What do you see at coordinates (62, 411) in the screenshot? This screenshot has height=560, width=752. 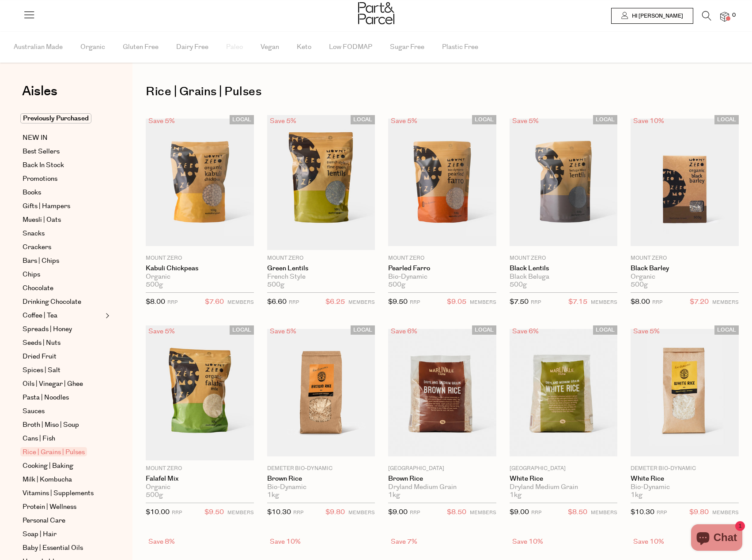 I see `a: Sauces` at bounding box center [62, 411].